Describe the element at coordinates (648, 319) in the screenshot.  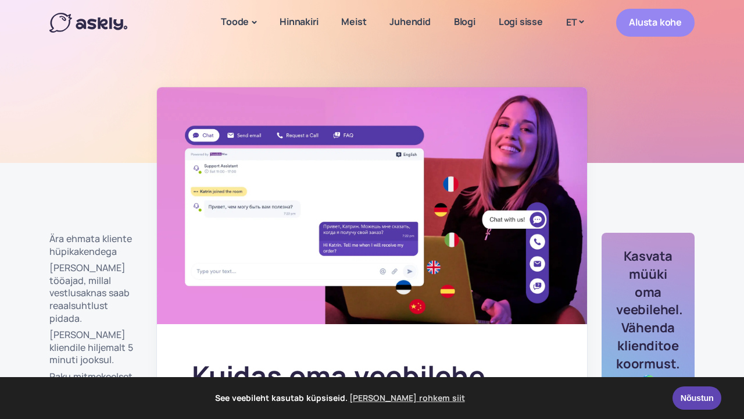
I see `h3: Kasvata müüki oma veebilehel. Vähenda klienditoe koormust. 🌍` at that location.